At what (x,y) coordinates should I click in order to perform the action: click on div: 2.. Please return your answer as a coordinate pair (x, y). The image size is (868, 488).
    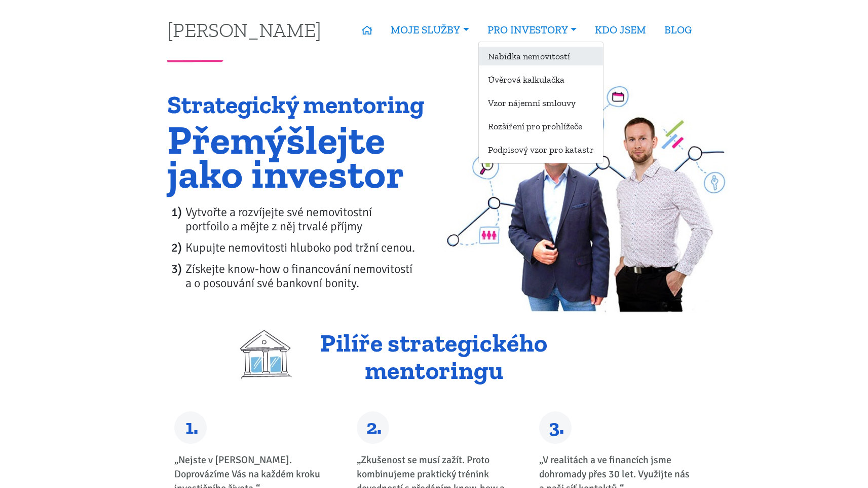
    Looking at the image, I should click on (373, 428).